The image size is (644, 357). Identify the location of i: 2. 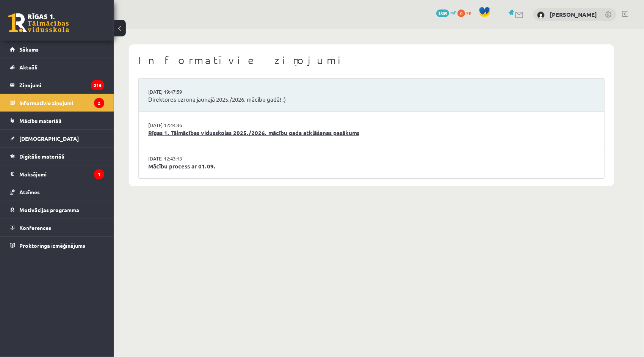
(99, 103).